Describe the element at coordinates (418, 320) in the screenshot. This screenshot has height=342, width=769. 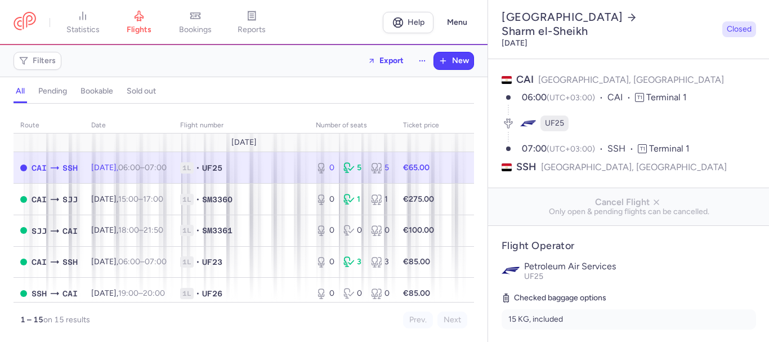
I see `button: Prev.` at that location.